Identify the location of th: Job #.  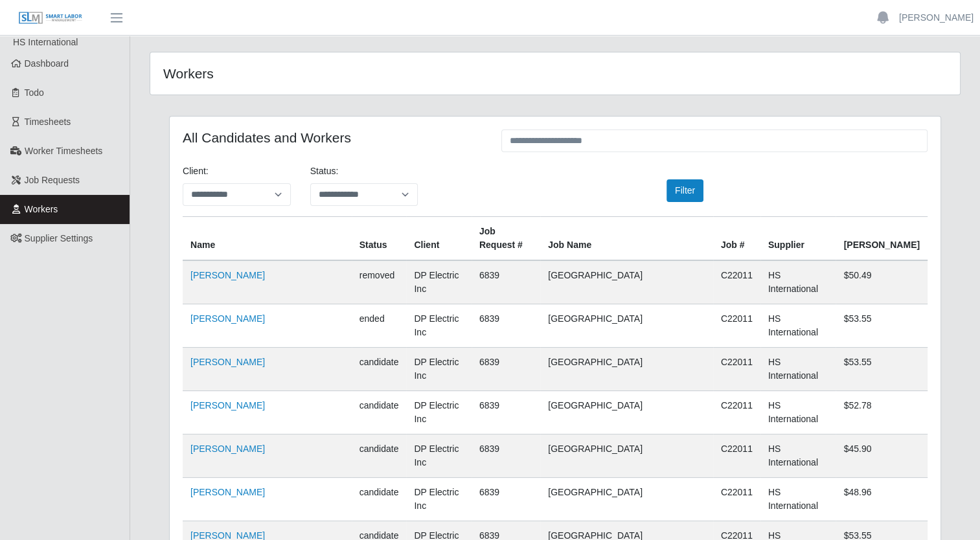
(737, 239).